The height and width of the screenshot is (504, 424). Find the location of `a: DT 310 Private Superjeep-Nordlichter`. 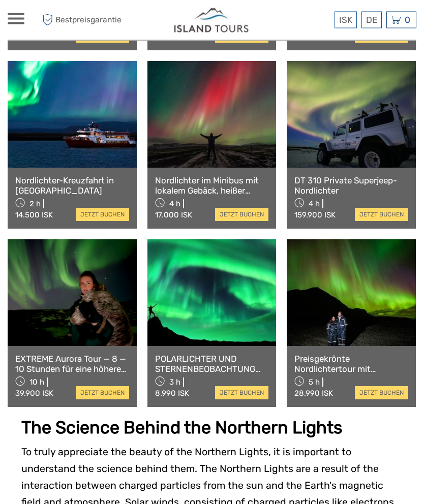

a: DT 310 Private Superjeep-Nordlichter is located at coordinates (352, 186).